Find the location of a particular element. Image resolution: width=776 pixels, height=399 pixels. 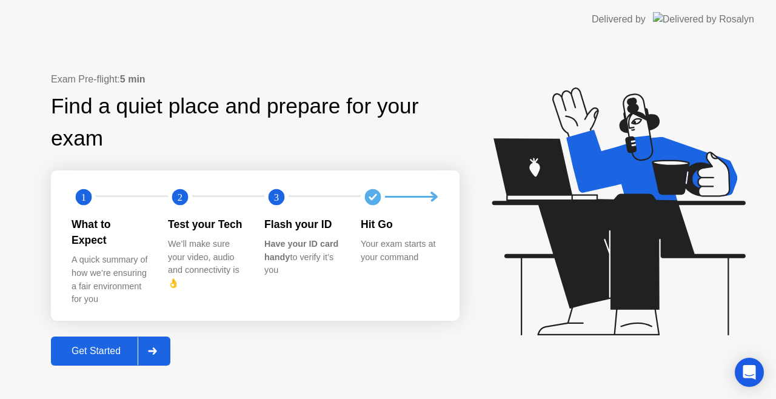

div: Hit Go is located at coordinates (399, 224).